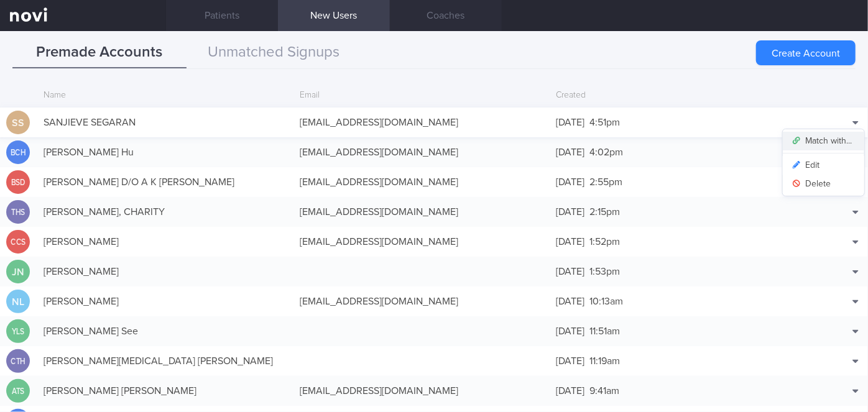  Describe the element at coordinates (606, 301) in the screenshot. I see `span: 10:13am` at that location.